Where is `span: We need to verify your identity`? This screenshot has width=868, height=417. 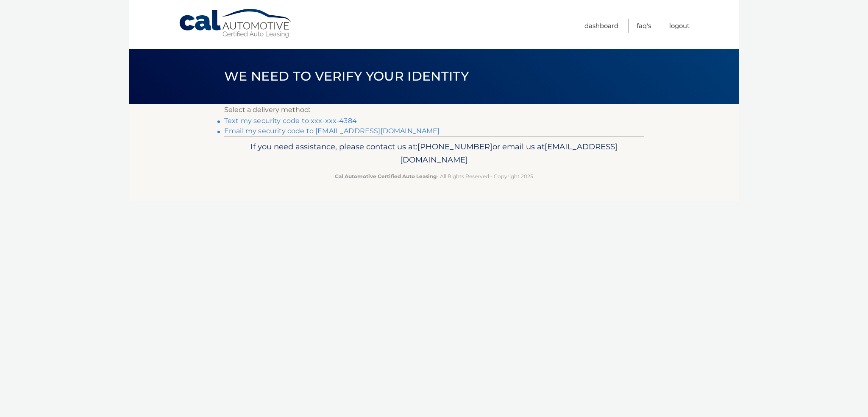
span: We need to verify your identity is located at coordinates (347, 76).